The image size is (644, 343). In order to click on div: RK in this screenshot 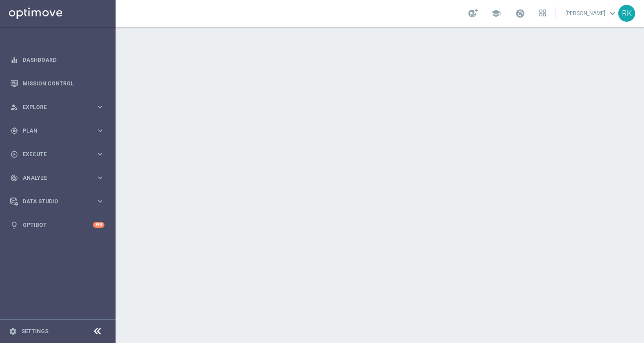, I will do `click(627, 13)`.